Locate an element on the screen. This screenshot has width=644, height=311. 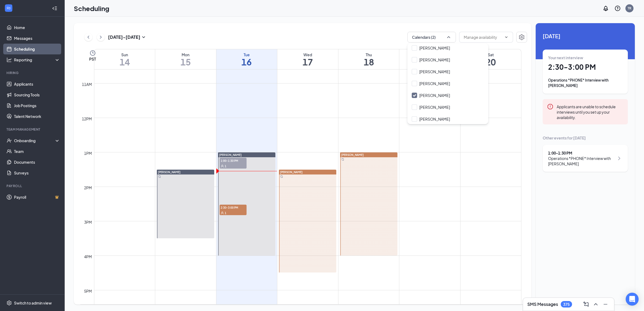
svg: QuestionInfo is located at coordinates (618, 8).